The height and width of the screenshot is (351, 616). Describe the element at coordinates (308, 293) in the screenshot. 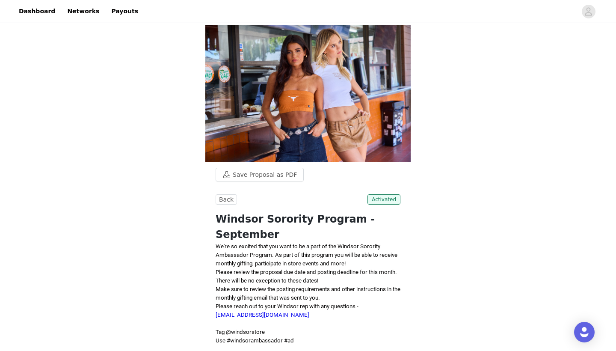

I see `span: Make sure to review the posting requirements and other instructions in the monthly gifting email ...` at that location.